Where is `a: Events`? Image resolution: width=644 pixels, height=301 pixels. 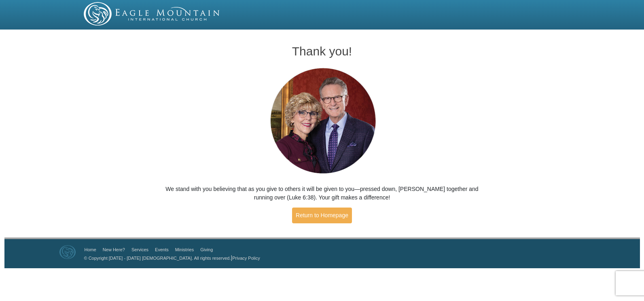 a: Events is located at coordinates (162, 250).